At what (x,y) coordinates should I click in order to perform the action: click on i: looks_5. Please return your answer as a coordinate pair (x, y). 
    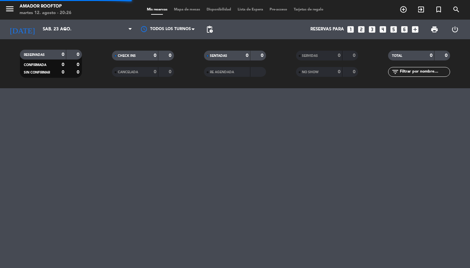
    Looking at the image, I should click on (394, 29).